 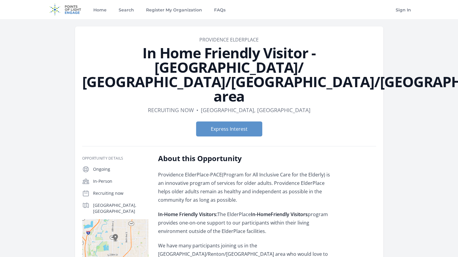 I want to click on strong: Friendly Visitors, so click(x=289, y=215).